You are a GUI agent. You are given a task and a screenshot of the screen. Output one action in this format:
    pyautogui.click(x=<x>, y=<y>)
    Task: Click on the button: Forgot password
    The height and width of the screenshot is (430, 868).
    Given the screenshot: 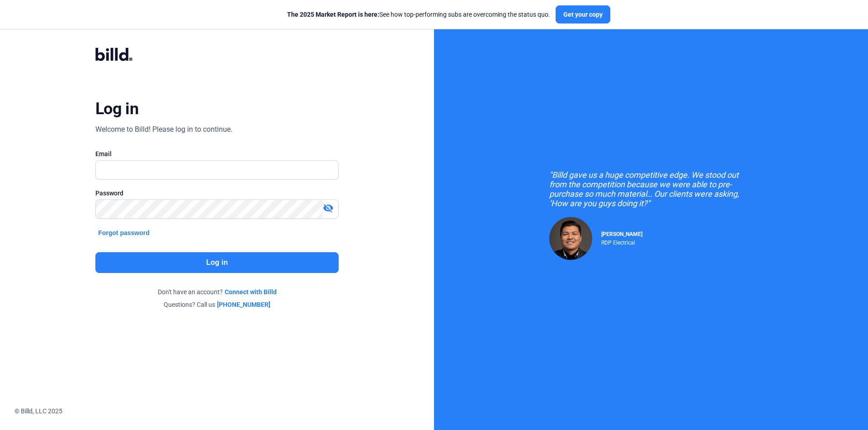 What is the action you would take?
    pyautogui.click(x=124, y=233)
    